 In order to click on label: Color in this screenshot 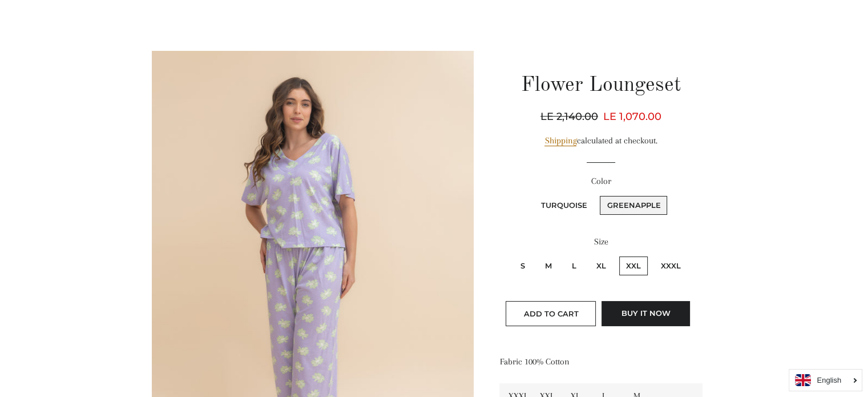, I will do `click(601, 181)`.